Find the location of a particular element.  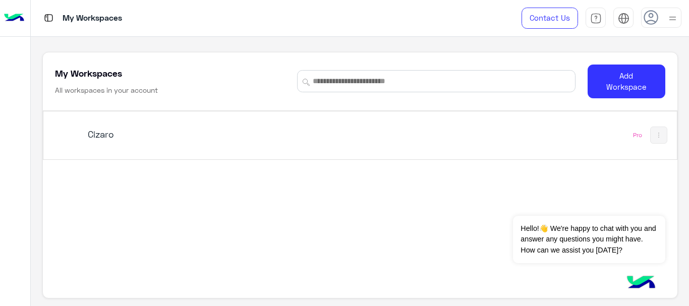

span: Hello!👋 We're happy to chat with you and answer any questions you might have. How can we assist y... is located at coordinates (588, 239).